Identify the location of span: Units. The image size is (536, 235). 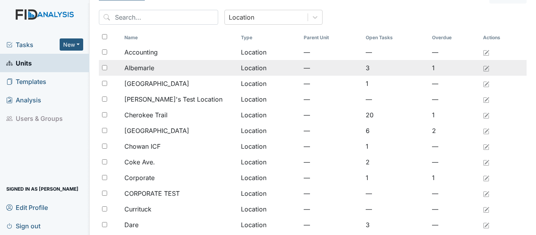
(19, 63).